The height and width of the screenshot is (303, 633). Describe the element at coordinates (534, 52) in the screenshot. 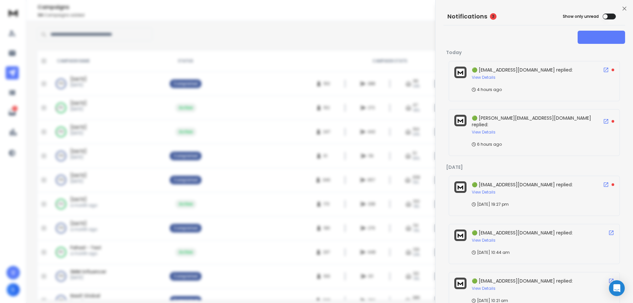

I see `p: Today` at that location.